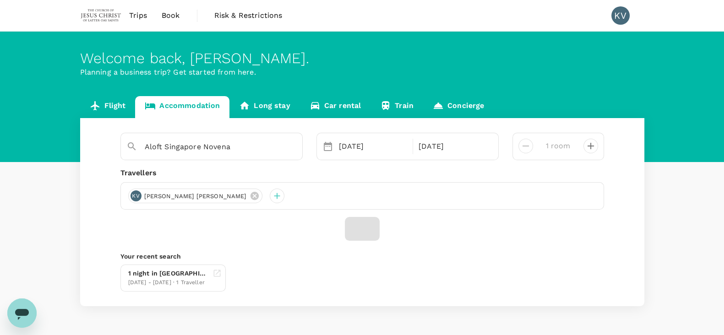  What do you see at coordinates (335, 107) in the screenshot?
I see `a: Car rental` at bounding box center [335, 107].